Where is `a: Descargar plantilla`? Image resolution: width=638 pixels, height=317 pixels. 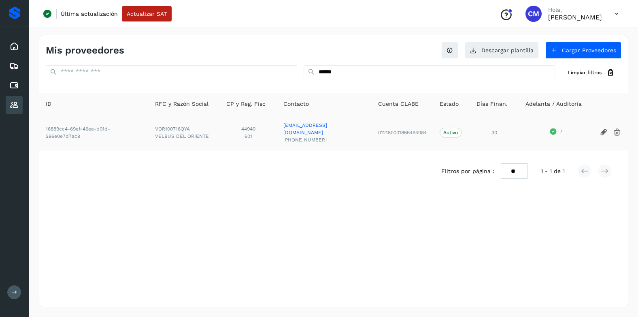 a: Descargar plantilla is located at coordinates (502, 50).